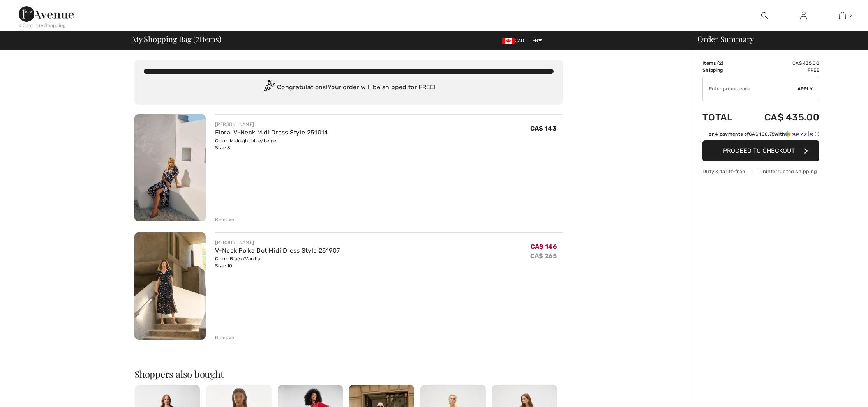 Image resolution: width=868 pixels, height=407 pixels. Describe the element at coordinates (272, 144) in the screenshot. I see `div: Color: Midnight blue/beige Size: 8` at that location.